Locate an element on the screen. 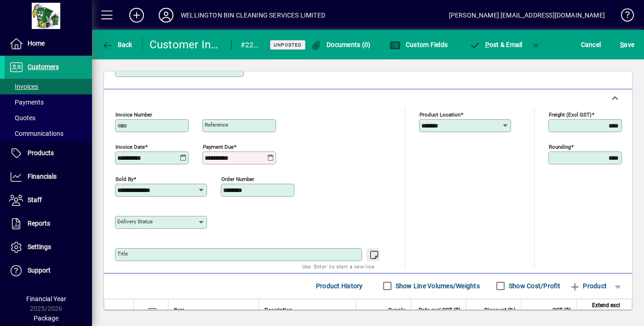 This screenshot has height=326, width=644. span: GST ($) is located at coordinates (562, 310).